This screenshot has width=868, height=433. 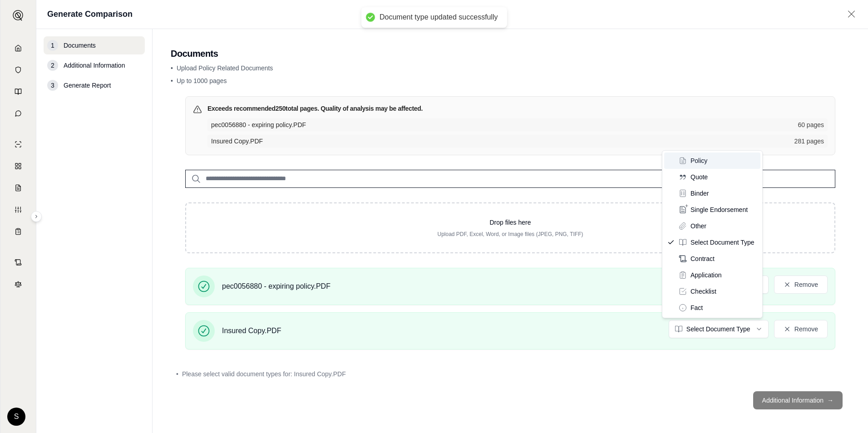 What do you see at coordinates (700, 194) in the screenshot?
I see `span: Binder` at bounding box center [700, 194].